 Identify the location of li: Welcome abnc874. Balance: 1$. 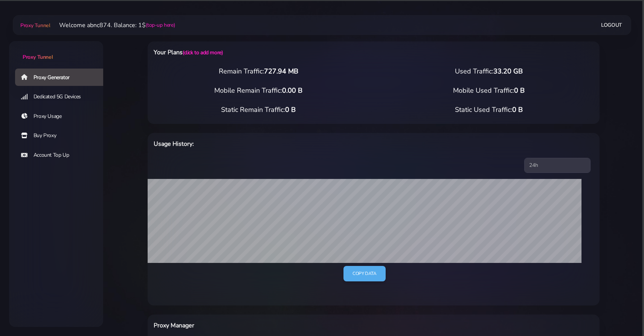
(112, 25).